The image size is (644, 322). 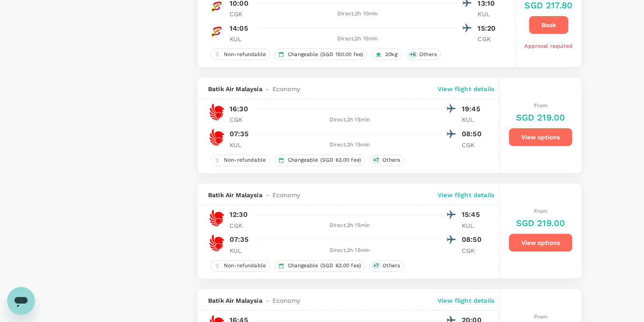 What do you see at coordinates (472, 109) in the screenshot?
I see `p: 19:45` at bounding box center [472, 109].